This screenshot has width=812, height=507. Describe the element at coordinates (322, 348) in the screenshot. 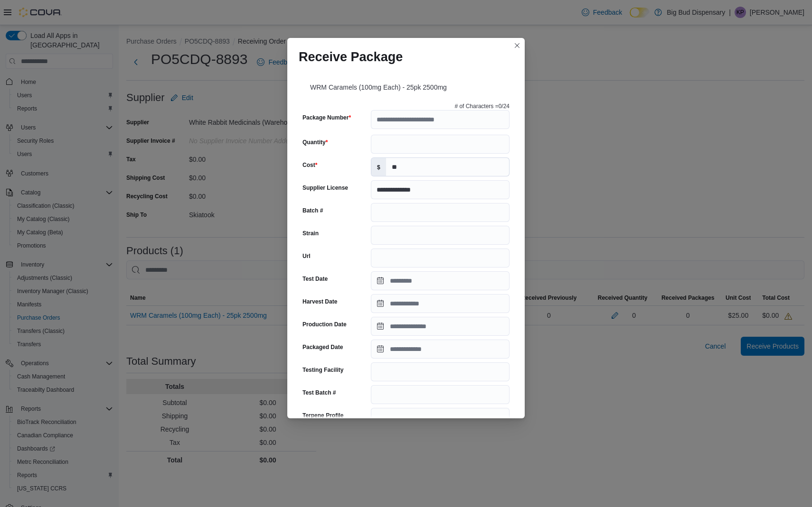

I see `label: Packaged Date` at that location.